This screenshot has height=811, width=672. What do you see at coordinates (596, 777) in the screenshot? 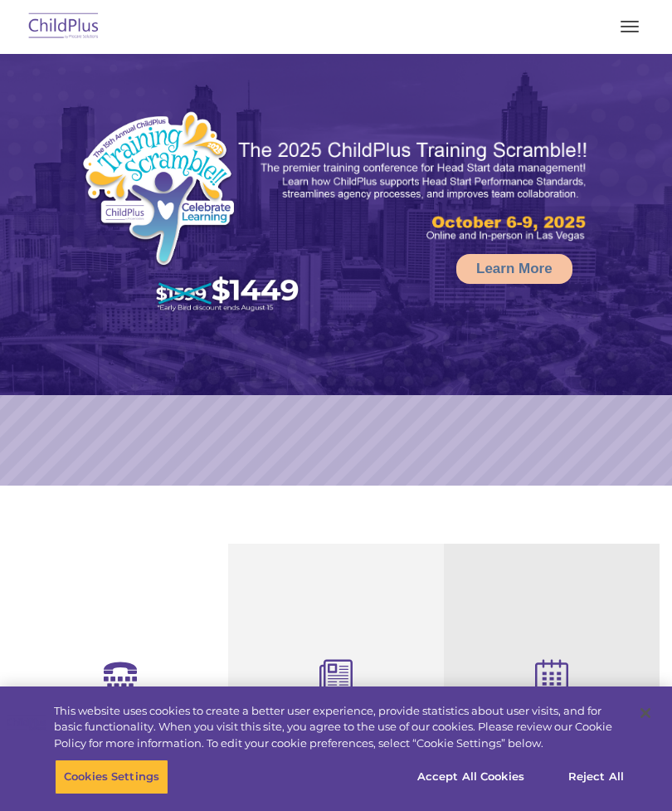
I see `button: Reject All` at bounding box center [596, 777].